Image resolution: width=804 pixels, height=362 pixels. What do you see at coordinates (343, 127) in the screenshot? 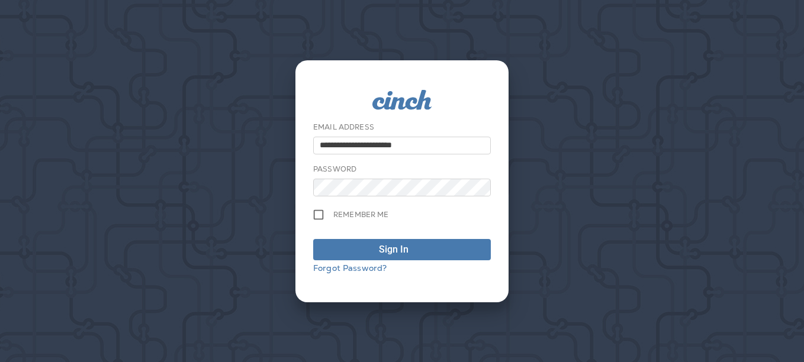
I see `label: Email Address` at bounding box center [343, 127].